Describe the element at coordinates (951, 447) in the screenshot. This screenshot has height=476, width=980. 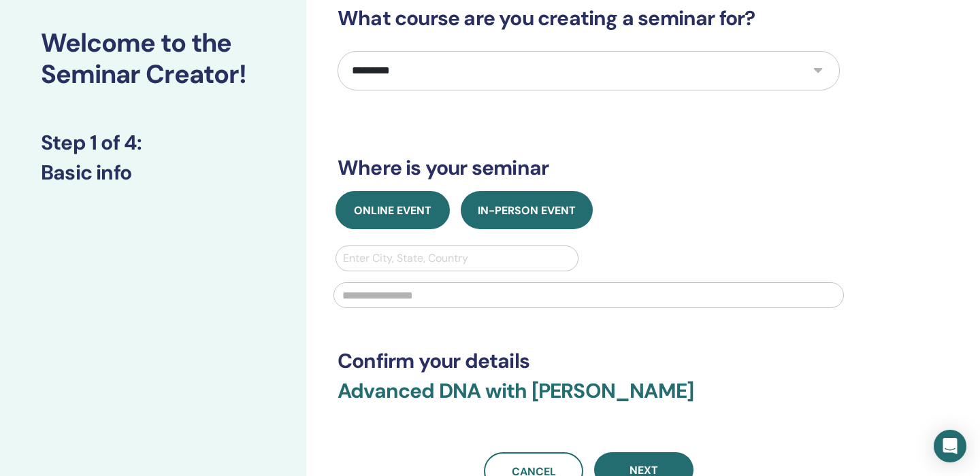
I see `div: Open Intercom Messenger` at that location.